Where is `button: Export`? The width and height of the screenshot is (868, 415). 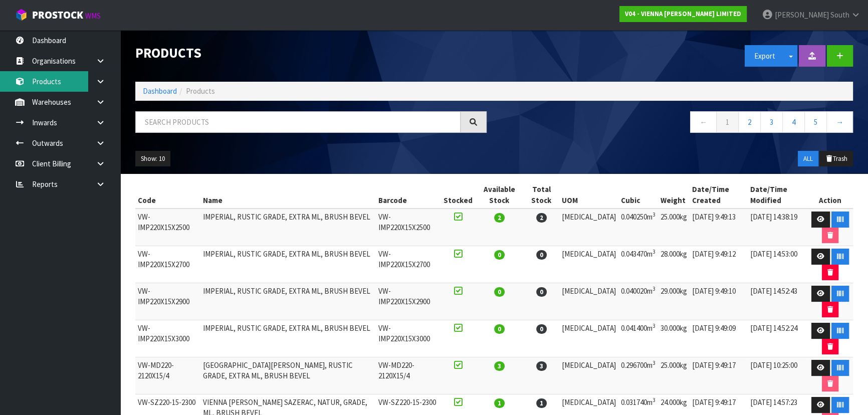 button: Export is located at coordinates (765, 55).